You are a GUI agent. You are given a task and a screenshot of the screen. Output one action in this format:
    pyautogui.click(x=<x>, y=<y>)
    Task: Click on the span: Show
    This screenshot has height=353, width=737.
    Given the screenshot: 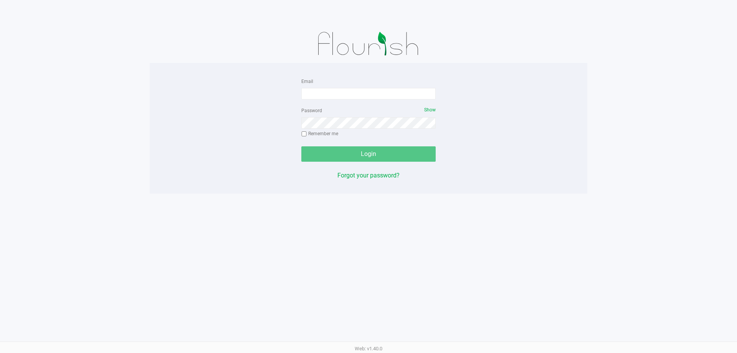 What is the action you would take?
    pyautogui.click(x=430, y=110)
    